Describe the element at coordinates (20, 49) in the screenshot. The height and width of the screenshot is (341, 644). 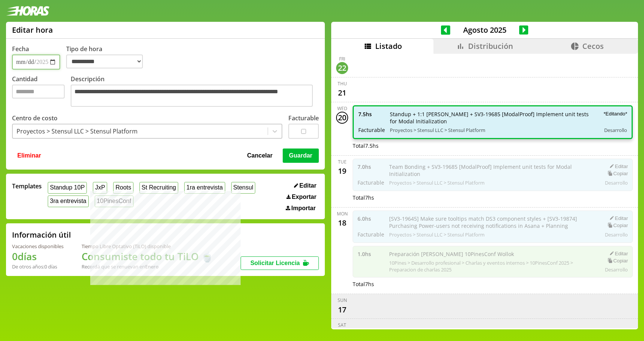
I see `label: Fecha` at that location.